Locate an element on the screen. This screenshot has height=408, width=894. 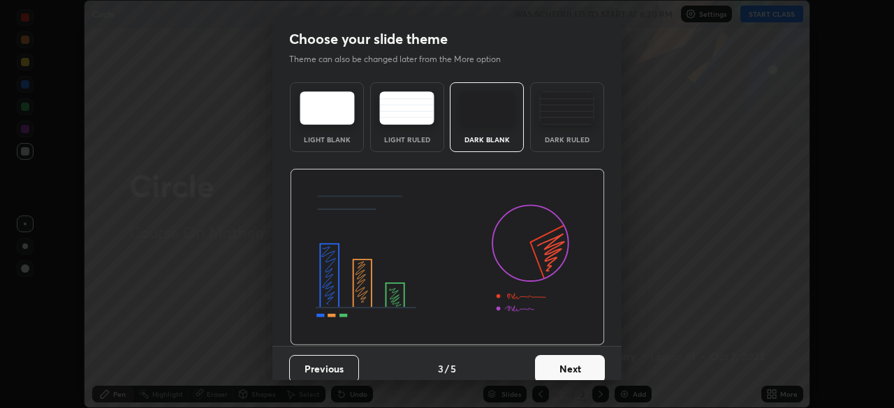
img: darkThemeBanner.d06ce4a2.svg is located at coordinates (447, 258).